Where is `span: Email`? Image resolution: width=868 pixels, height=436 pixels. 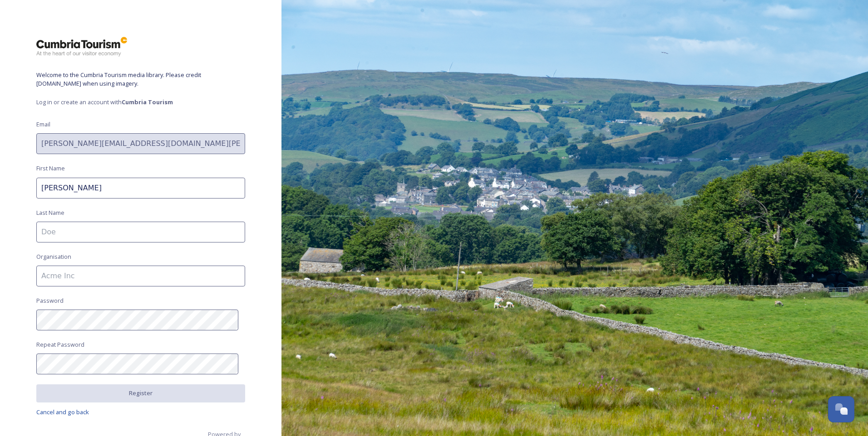 span: Email is located at coordinates (43, 124).